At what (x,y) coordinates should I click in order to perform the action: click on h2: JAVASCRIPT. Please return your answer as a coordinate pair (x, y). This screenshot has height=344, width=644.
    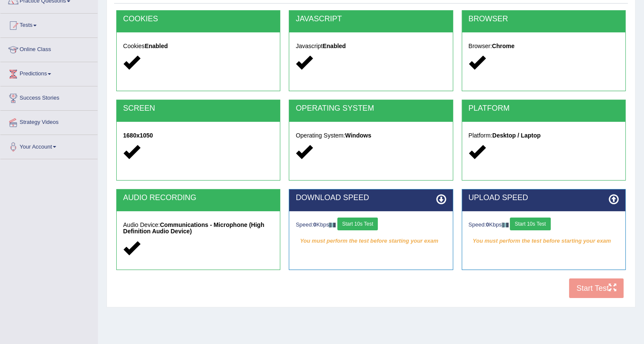
    Looking at the image, I should click on (370, 19).